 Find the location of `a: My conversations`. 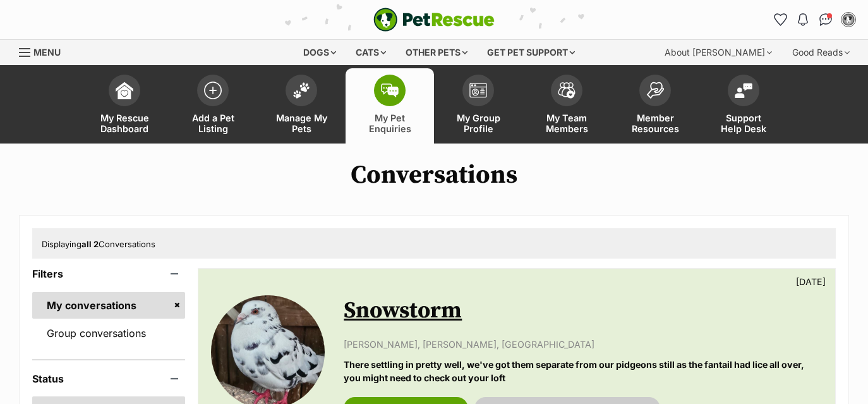

a: My conversations is located at coordinates (109, 305).